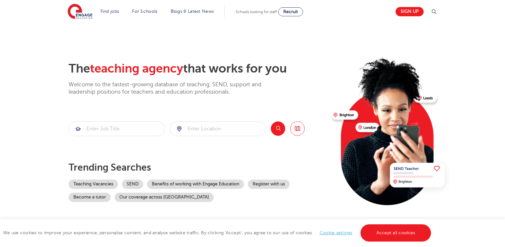 The height and width of the screenshot is (247, 505). I want to click on a: Find jobs, so click(110, 11).